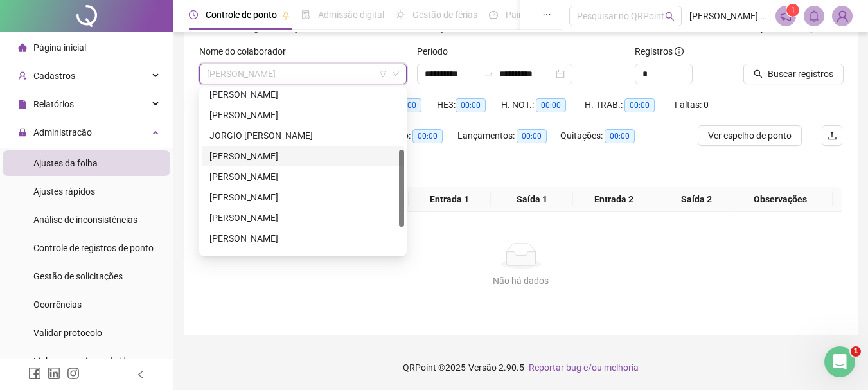 This screenshot has width=868, height=390. What do you see at coordinates (793, 10) in the screenshot?
I see `sup: 1` at bounding box center [793, 10].